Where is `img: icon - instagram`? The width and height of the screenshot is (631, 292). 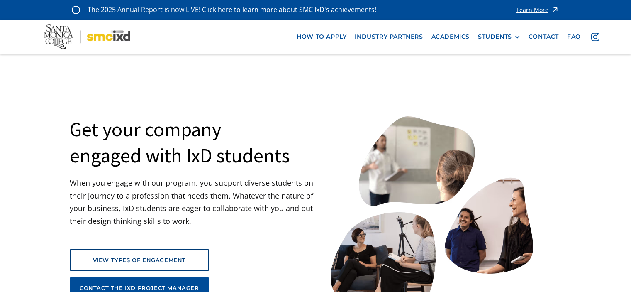
img: icon - instagram is located at coordinates (595, 37).